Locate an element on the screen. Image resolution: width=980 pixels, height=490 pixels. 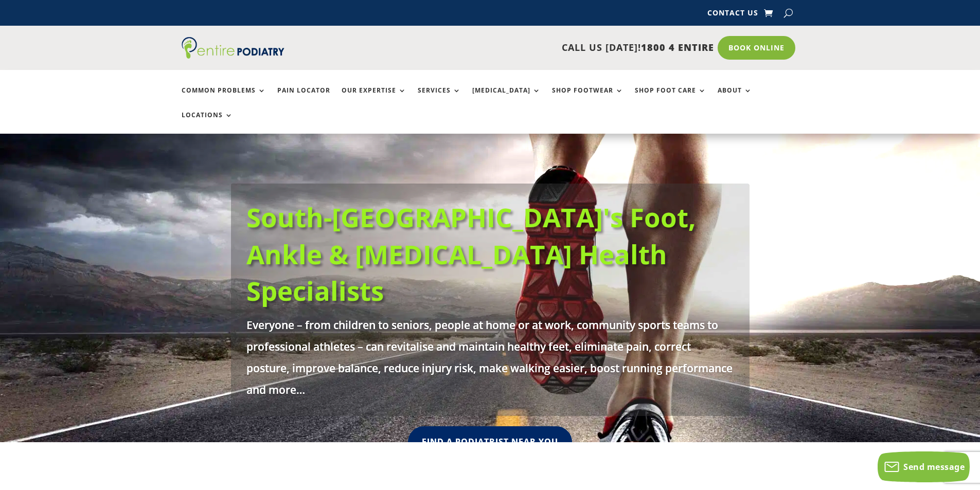
a: Entire Podiatry is located at coordinates (233, 56).